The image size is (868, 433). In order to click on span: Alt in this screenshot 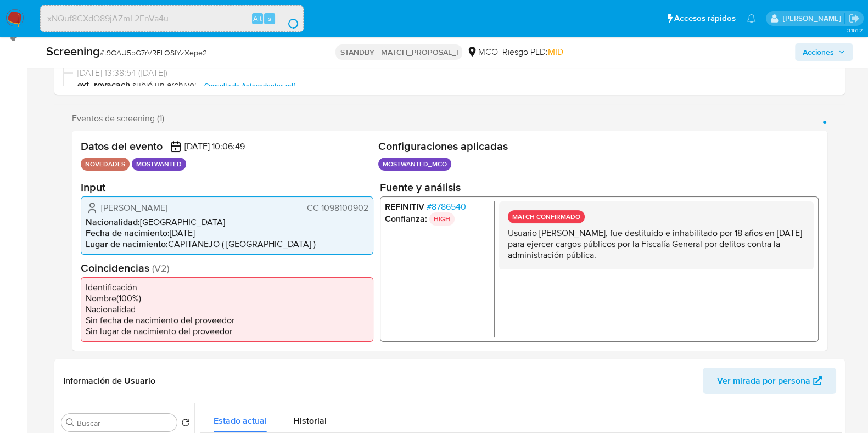, I will do `click(257, 18)`.